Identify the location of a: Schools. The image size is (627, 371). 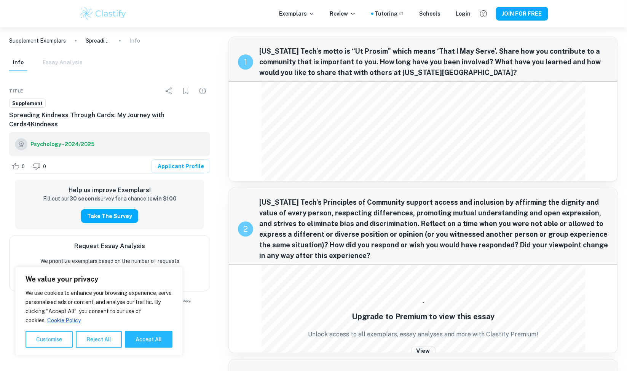
(430, 14).